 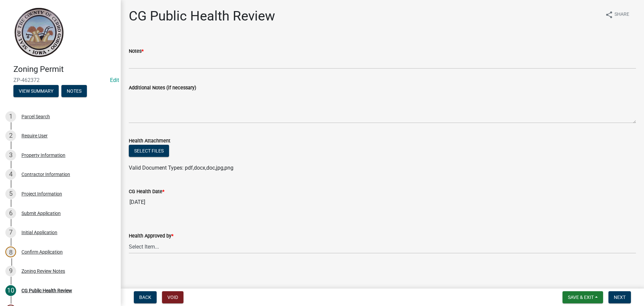 I want to click on div: Submit Application, so click(x=41, y=213).